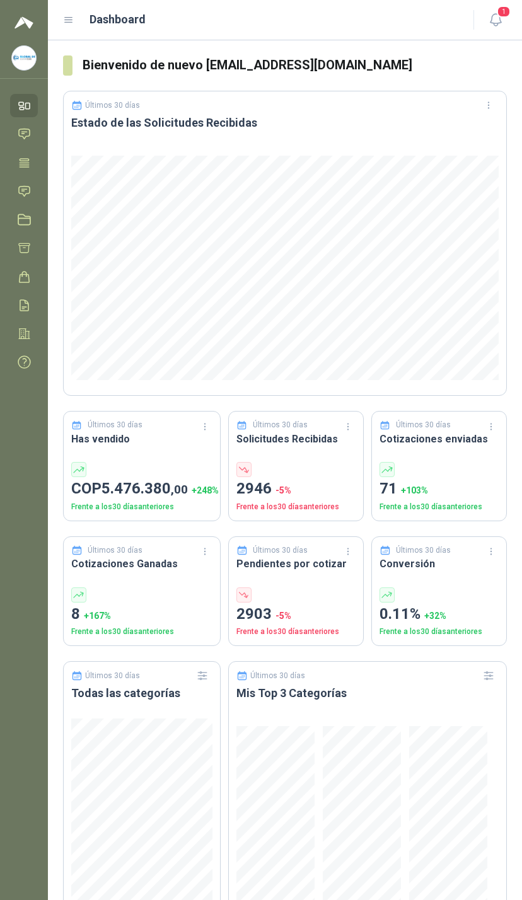 This screenshot has width=522, height=900. Describe the element at coordinates (142, 693) in the screenshot. I see `h3: Todas las categorías` at that location.